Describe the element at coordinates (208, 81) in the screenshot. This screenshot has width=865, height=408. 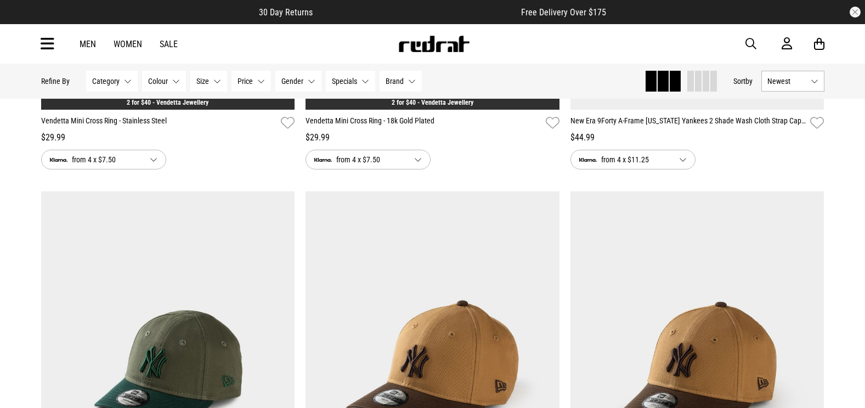
I see `button: Size` at that location.